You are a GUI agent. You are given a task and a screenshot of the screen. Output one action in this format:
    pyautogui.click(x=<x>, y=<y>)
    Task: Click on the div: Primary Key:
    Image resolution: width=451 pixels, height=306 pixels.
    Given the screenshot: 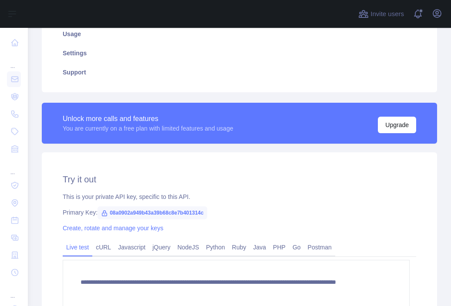 What is the action you would take?
    pyautogui.click(x=240, y=213)
    